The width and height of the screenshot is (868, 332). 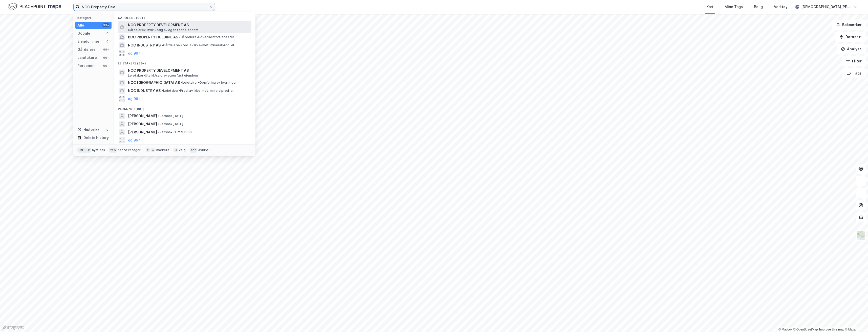 I want to click on div: Bolig, so click(x=758, y=7).